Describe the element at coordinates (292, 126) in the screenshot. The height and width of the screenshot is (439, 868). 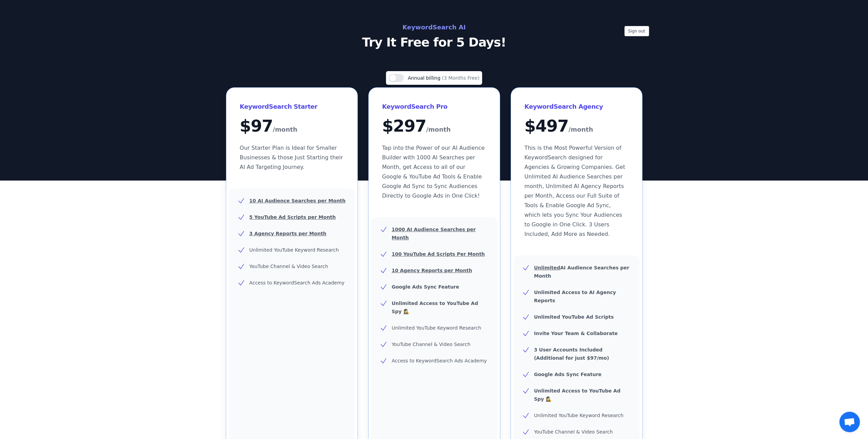
I see `div: $ 97` at that location.